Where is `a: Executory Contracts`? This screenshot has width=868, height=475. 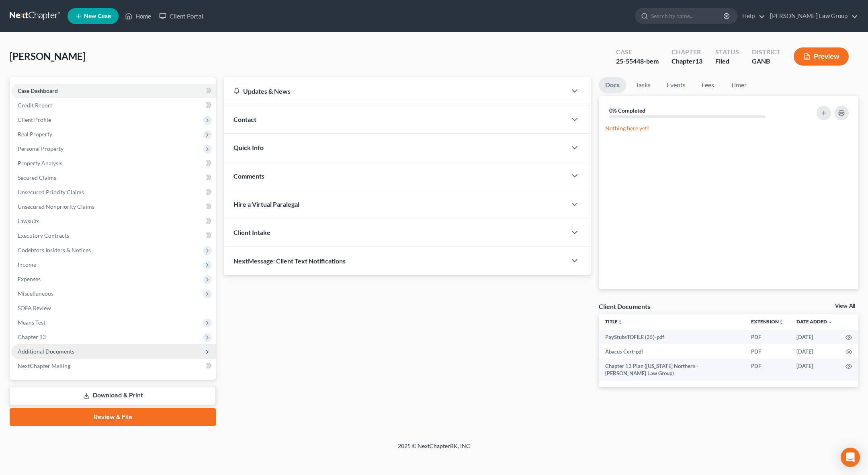 a: Executory Contracts is located at coordinates (113, 236).